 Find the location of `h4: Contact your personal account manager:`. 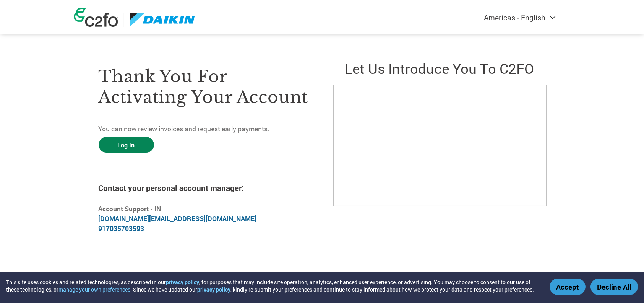

h4: Contact your personal account manager: is located at coordinates (205, 188).